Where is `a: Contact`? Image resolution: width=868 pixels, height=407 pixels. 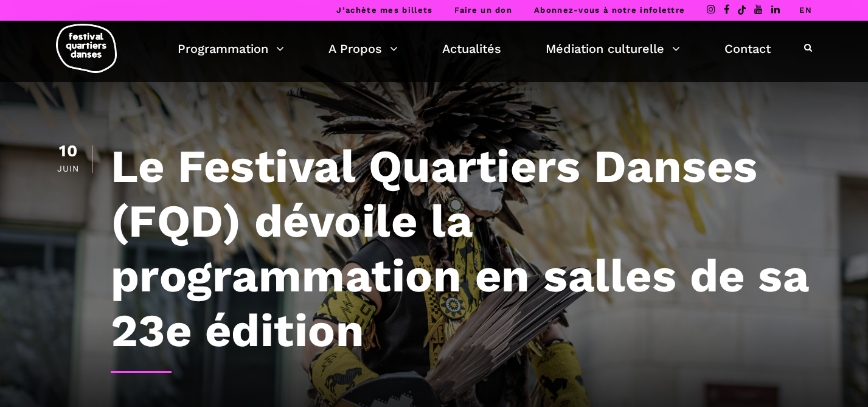
a: Contact is located at coordinates (747, 49).